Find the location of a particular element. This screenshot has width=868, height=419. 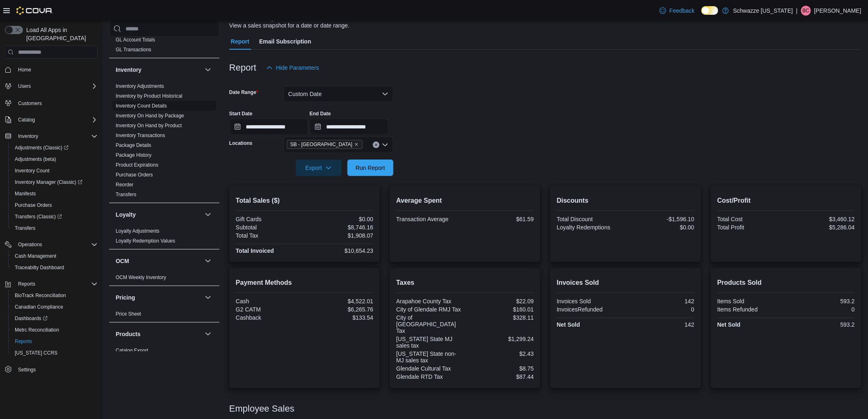

div: Total Cost is located at coordinates (751, 219).